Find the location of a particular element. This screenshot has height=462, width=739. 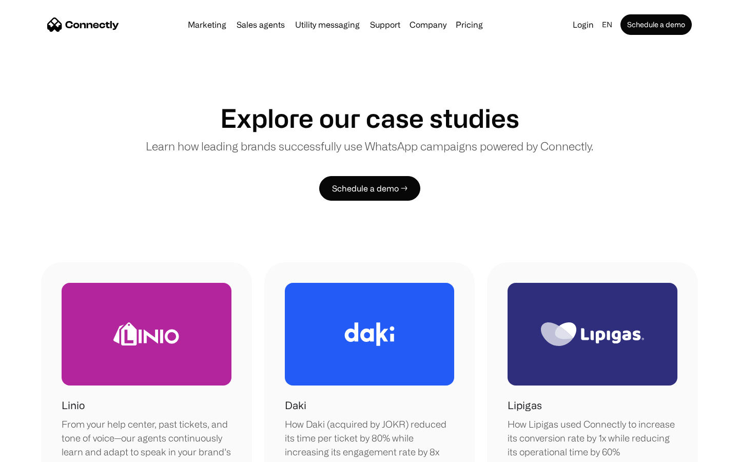

h1: Linio is located at coordinates (73, 406).